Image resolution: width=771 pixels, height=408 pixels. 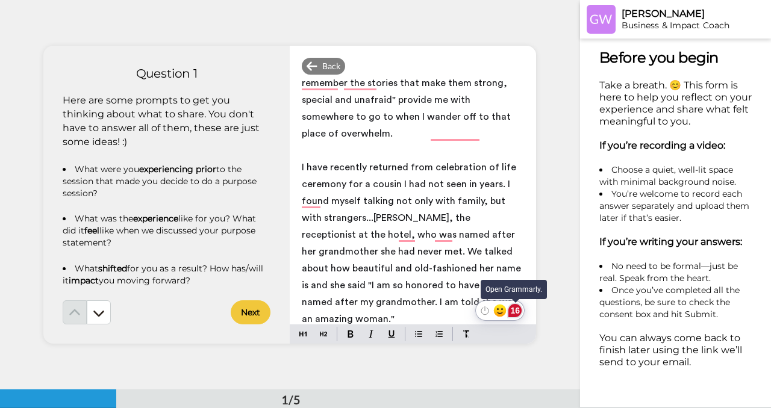 What do you see at coordinates (86, 269) in the screenshot?
I see `span: What` at bounding box center [86, 269].